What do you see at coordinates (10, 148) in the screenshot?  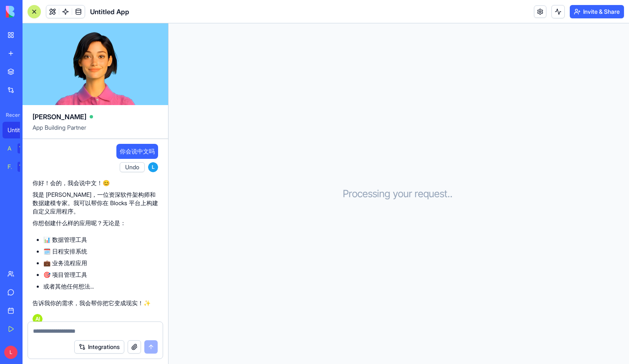 I see `div: AI Logo Generator` at bounding box center [10, 148].